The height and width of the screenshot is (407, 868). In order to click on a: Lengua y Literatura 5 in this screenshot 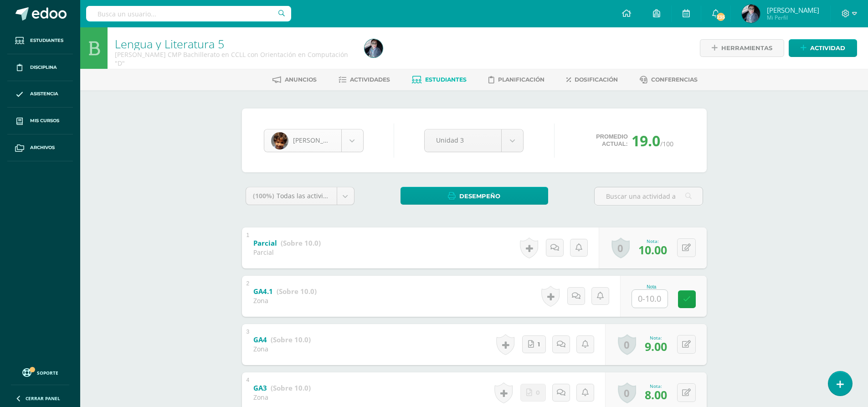, I will do `click(170, 44)`.